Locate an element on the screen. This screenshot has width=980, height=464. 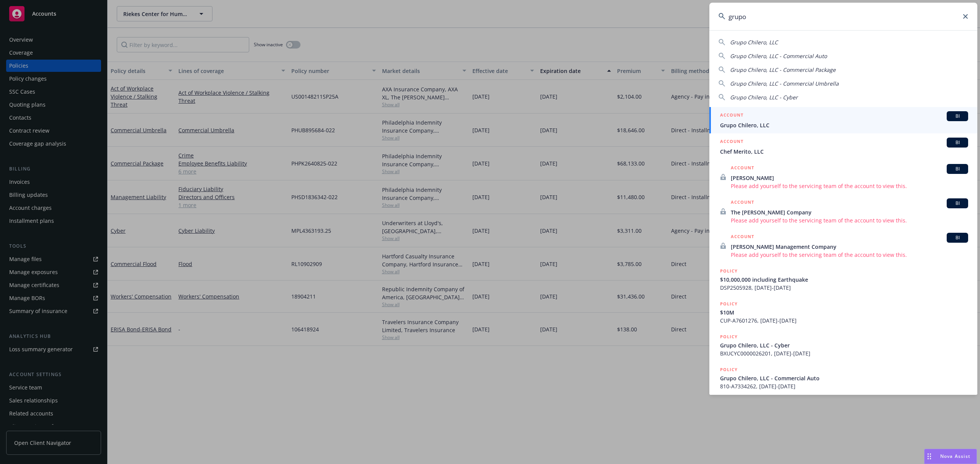
div: Drag to move is located at coordinates (928, 456).